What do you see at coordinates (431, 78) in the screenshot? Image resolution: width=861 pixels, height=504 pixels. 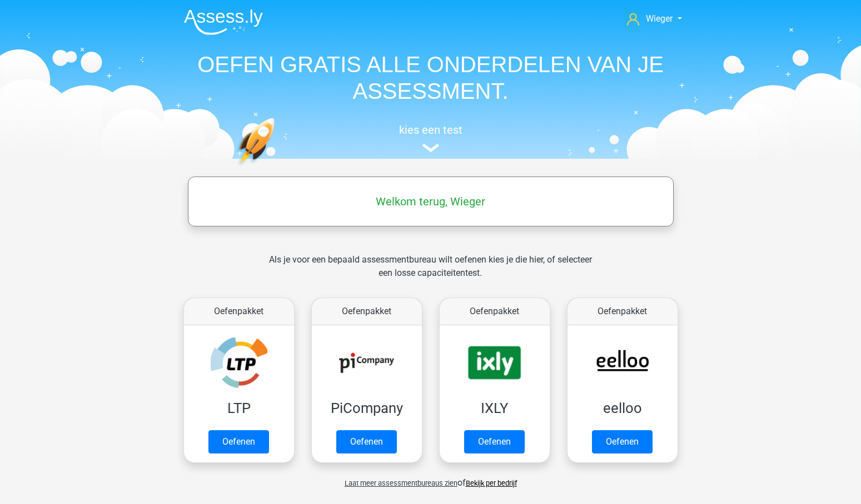 I see `h1: OEFEN GRATIS ALLE ONDERDELEN VAN JE ASSESSMENT.` at bounding box center [431, 78].